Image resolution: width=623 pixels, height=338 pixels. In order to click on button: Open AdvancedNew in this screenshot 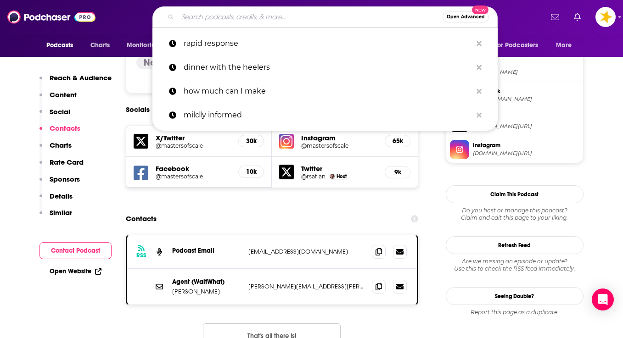, I will do `click(466, 17)`.